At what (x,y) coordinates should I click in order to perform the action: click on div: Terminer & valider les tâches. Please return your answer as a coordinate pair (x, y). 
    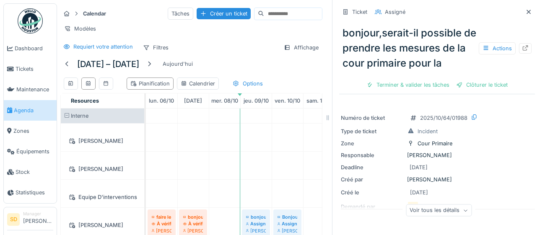
    Looking at the image, I should click on (408, 85).